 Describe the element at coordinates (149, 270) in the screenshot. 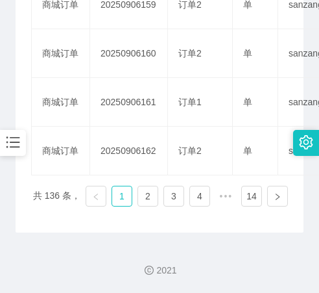

I see `i: 图标: copyright` at that location.